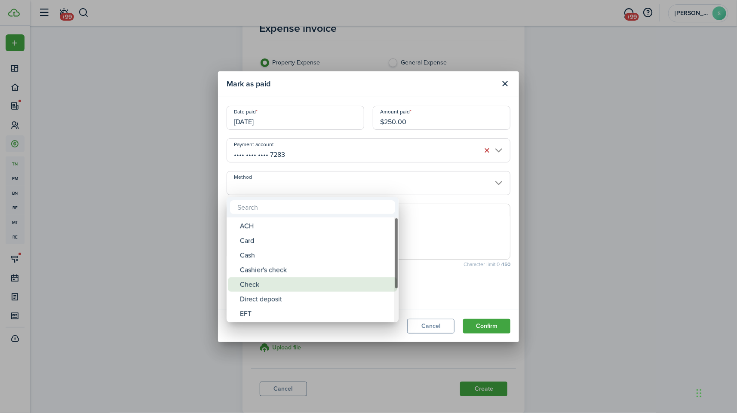 The width and height of the screenshot is (737, 413). I want to click on div: ACH, so click(316, 226).